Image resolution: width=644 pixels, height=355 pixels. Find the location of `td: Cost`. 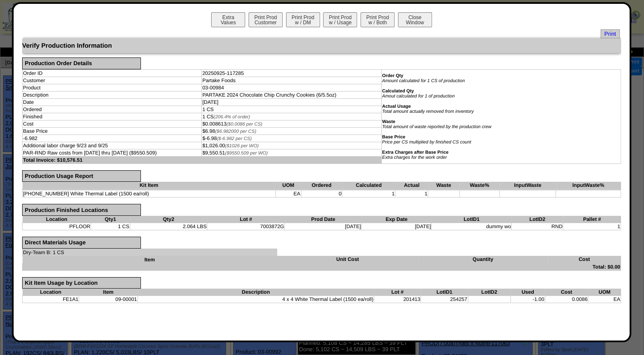

td: Cost is located at coordinates (112, 123).